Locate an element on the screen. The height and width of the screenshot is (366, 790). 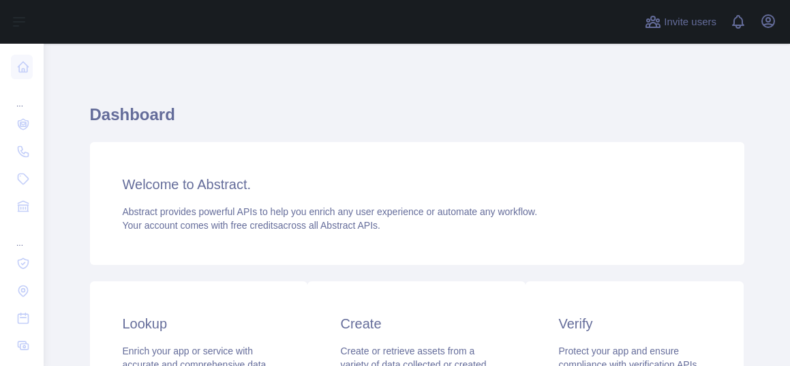
h3: Lookup is located at coordinates (199, 323).